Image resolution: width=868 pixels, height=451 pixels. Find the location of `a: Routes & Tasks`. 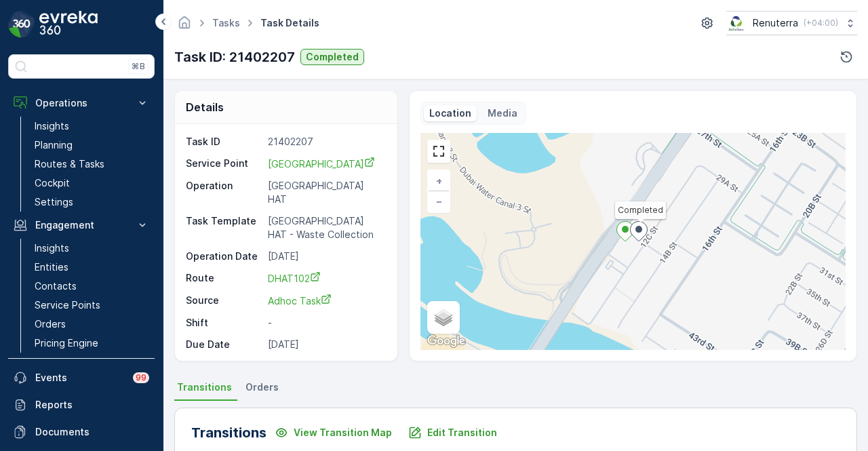

a: Routes & Tasks is located at coordinates (92, 164).